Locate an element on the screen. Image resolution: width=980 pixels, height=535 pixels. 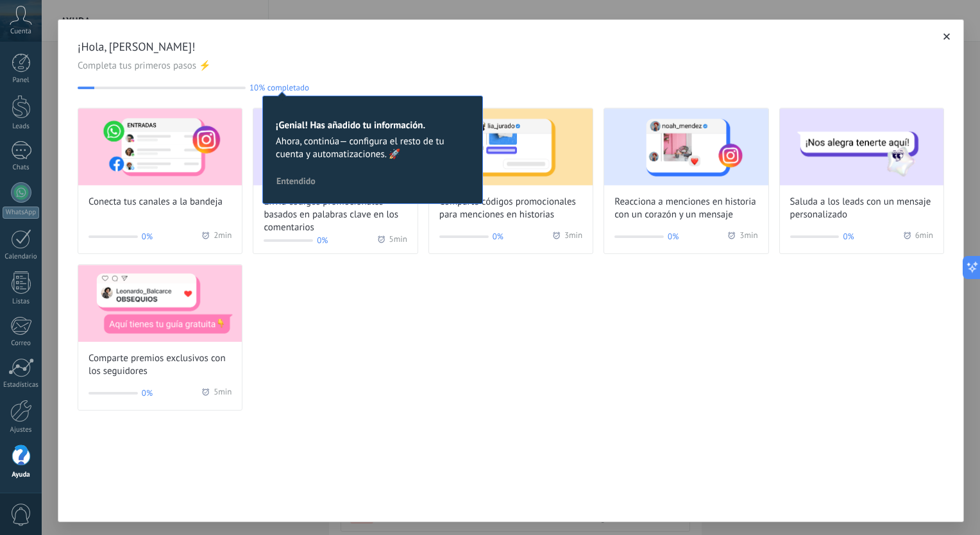
span: 2 min is located at coordinates (223, 236).